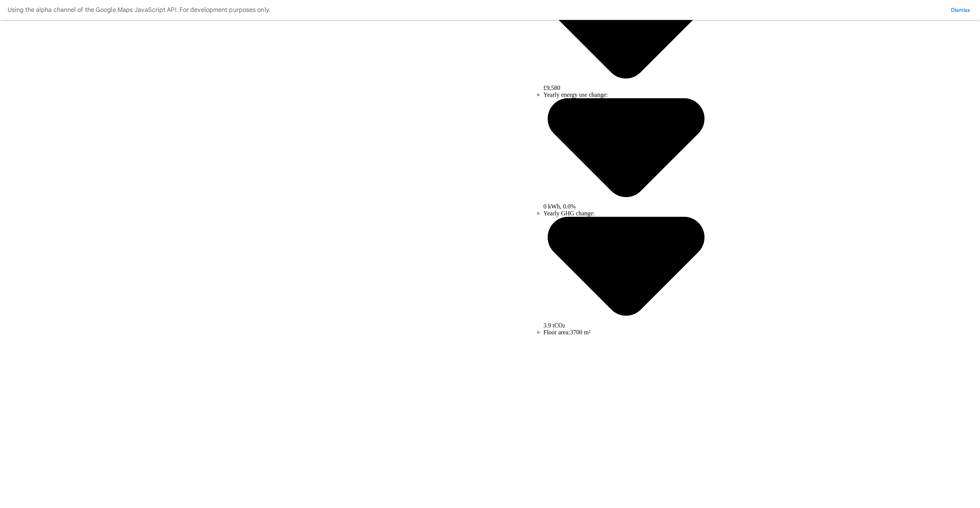  Describe the element at coordinates (960, 10) in the screenshot. I see `button: Dismiss` at that location.